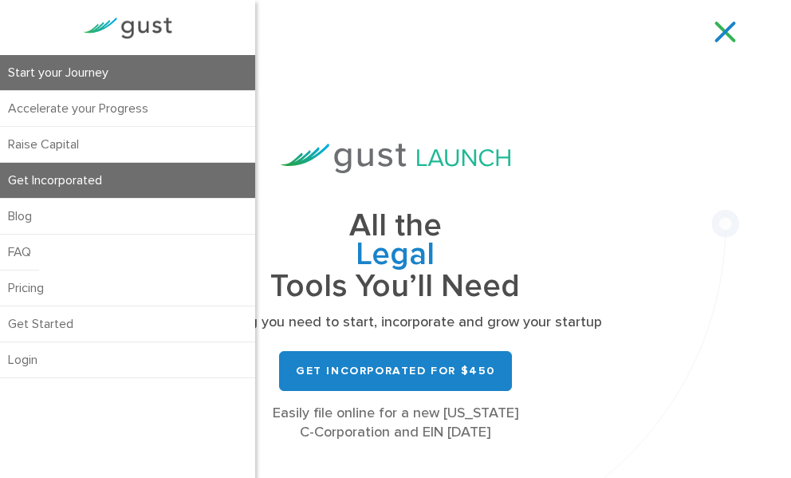 This screenshot has width=791, height=478. Describe the element at coordinates (395, 158) in the screenshot. I see `img: Gust Launch Logo` at that location.